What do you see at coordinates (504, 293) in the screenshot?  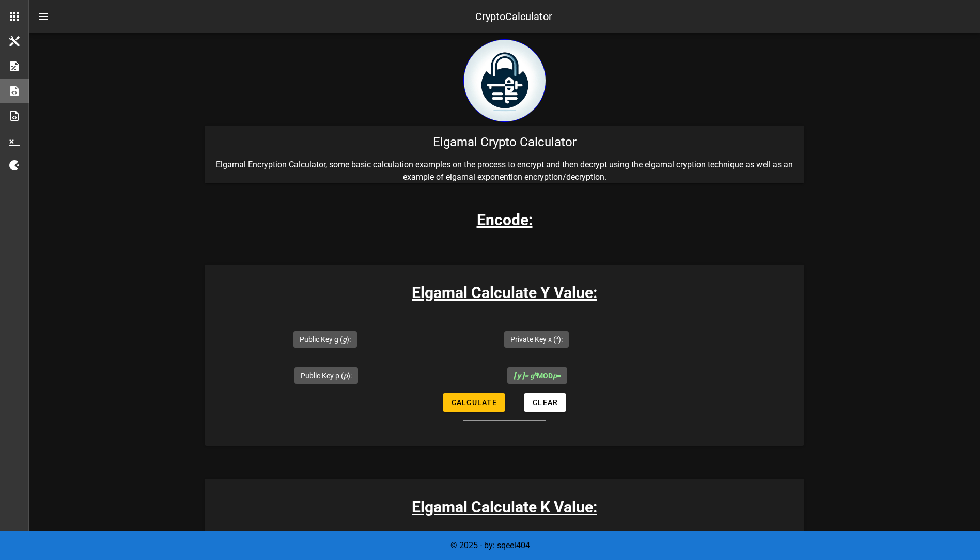 I see `h3: Elgamal Calculate Y Value:` at bounding box center [504, 293].